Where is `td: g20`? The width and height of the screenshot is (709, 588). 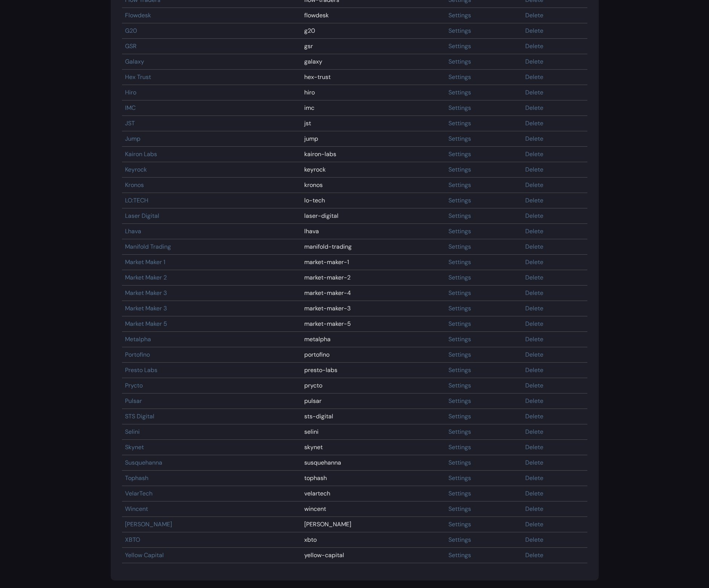 td: g20 is located at coordinates (373, 31).